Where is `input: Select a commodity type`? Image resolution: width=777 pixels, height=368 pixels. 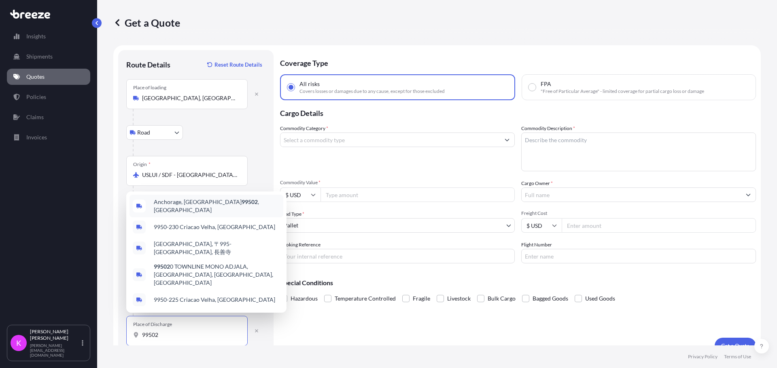
input: Select a commodity type is located at coordinates (390, 140).